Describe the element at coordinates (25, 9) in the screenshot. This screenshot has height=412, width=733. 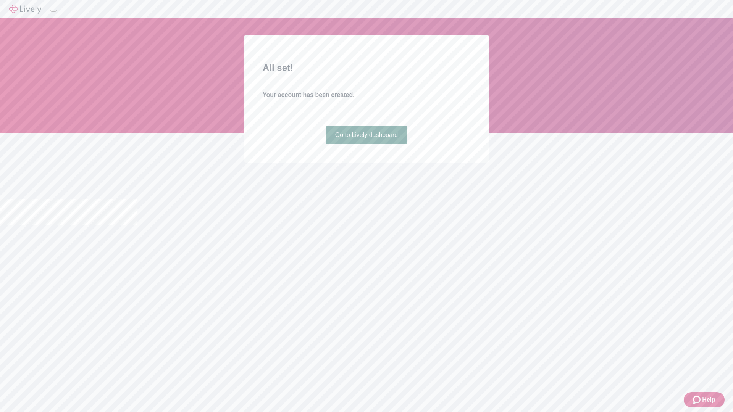
I see `img: Lively` at that location.